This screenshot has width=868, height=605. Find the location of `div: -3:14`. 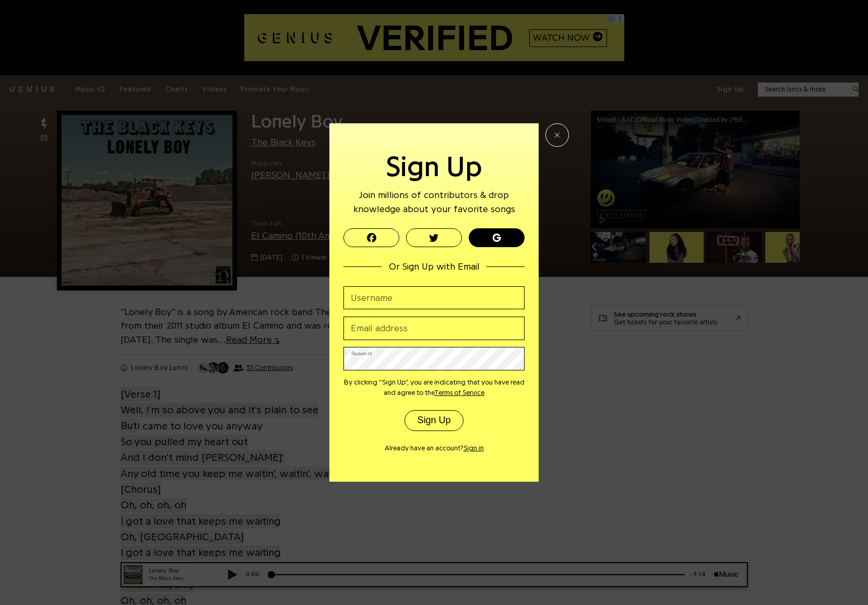

div: -3:14 is located at coordinates (587, 12).